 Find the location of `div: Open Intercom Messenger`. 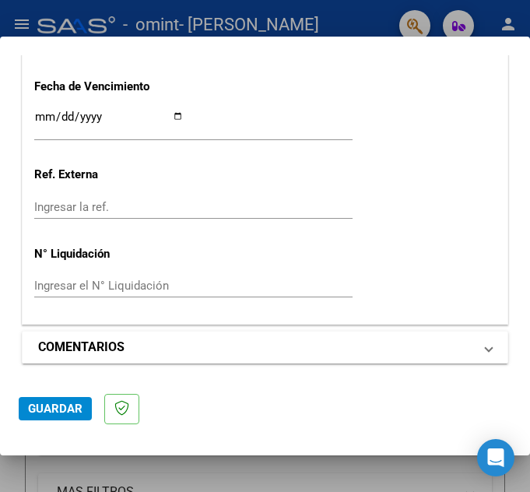

div: Open Intercom Messenger is located at coordinates (496, 458).